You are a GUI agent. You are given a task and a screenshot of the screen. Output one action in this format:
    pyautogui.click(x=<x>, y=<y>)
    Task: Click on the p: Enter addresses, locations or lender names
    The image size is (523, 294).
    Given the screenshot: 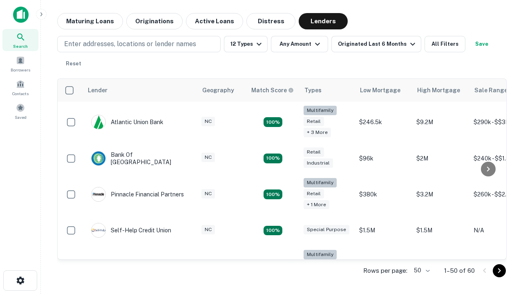 What is the action you would take?
    pyautogui.click(x=130, y=44)
    